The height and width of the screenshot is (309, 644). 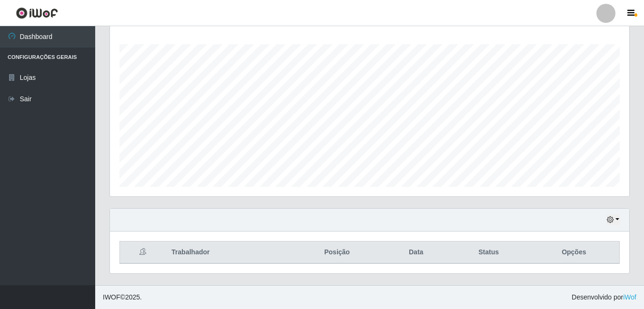 I want to click on span: Desenvolvido por, so click(x=604, y=297).